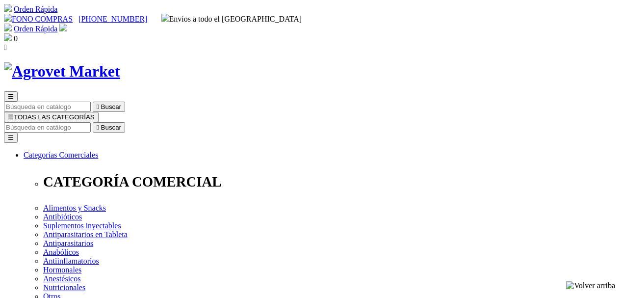 The width and height of the screenshot is (623, 298). Describe the element at coordinates (62, 269) in the screenshot. I see `a: Hormonales` at that location.